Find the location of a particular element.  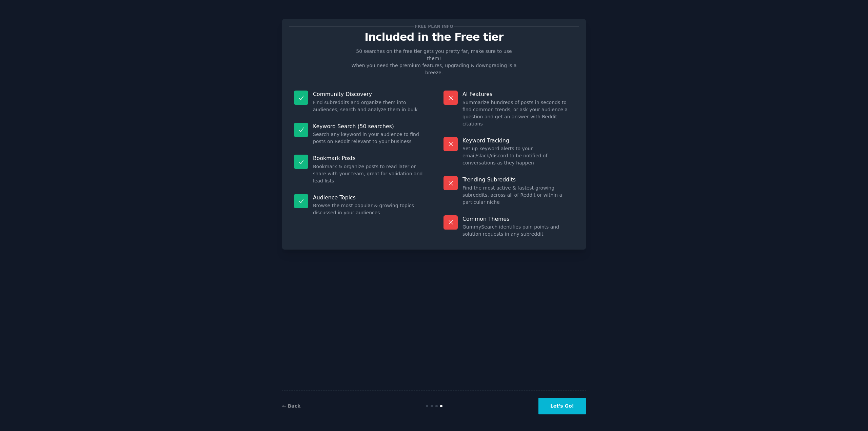

dd: Find subreddits and organize them into audiences, search and analyze them in bulk is located at coordinates (368, 107).